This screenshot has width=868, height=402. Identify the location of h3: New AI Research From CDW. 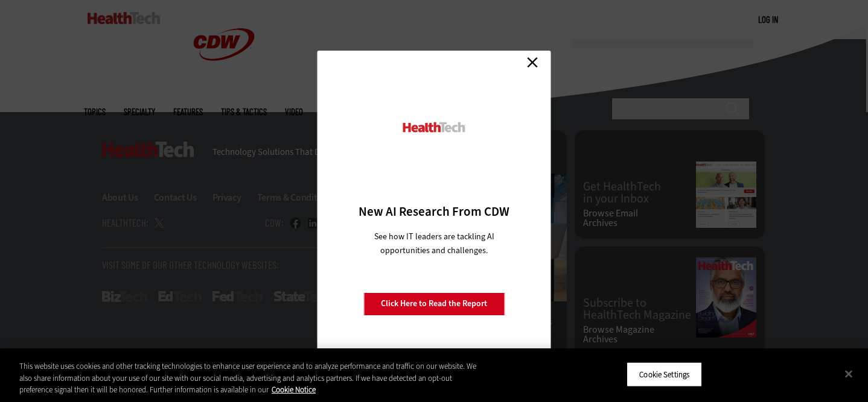
(434, 212).